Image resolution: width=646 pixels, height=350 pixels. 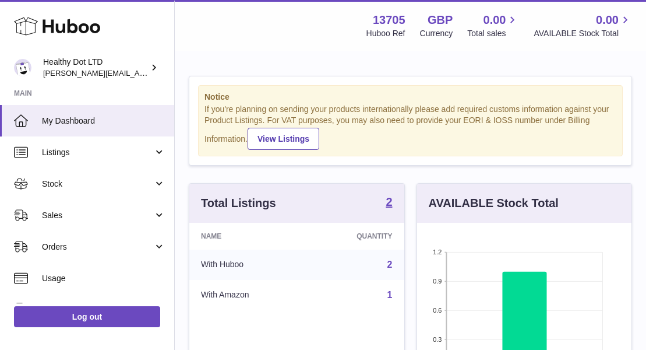 What do you see at coordinates (283, 139) in the screenshot?
I see `a: View Listings` at bounding box center [283, 139].